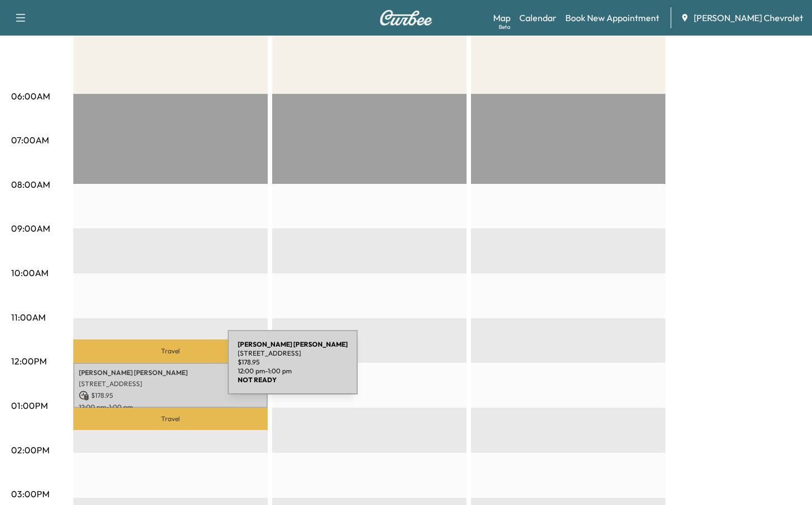  I want to click on p: 06:00AM, so click(30, 96).